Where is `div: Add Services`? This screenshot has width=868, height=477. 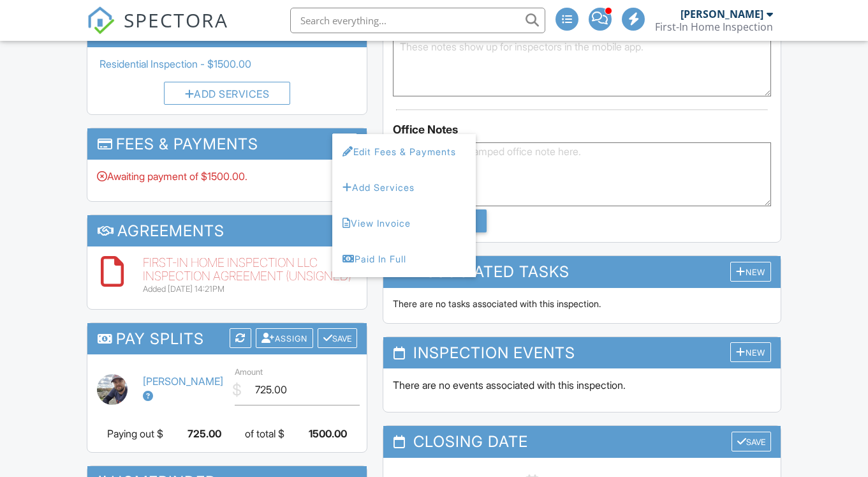 div: Add Services is located at coordinates (227, 94).